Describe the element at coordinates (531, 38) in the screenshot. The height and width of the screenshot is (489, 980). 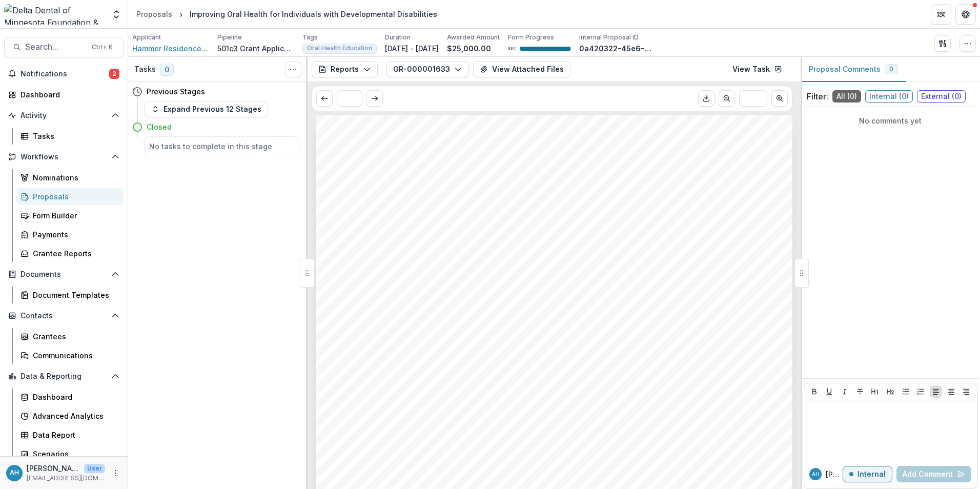
I see `p: Form Progress` at that location.